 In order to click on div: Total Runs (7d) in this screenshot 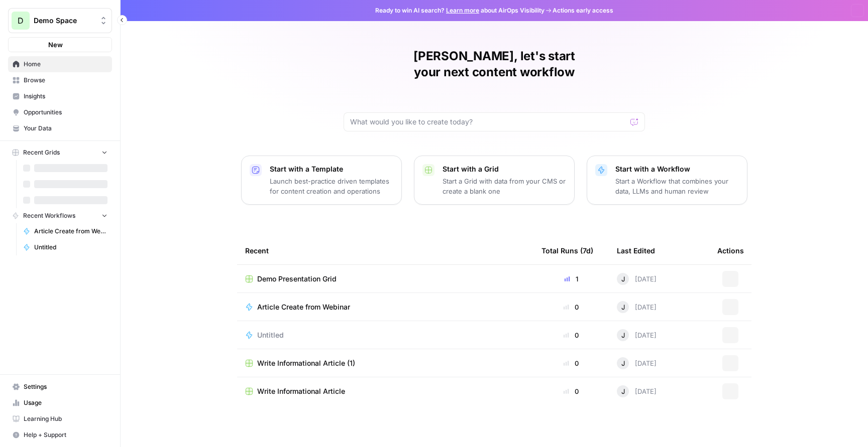, I will do `click(567, 250)`.